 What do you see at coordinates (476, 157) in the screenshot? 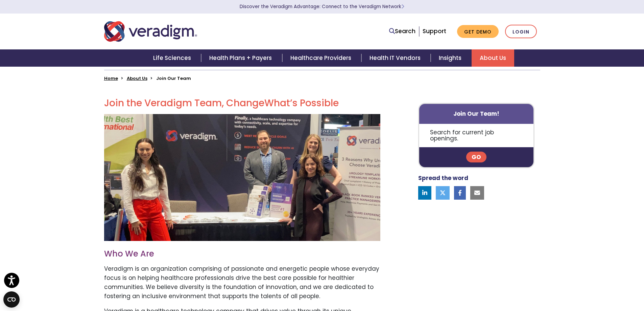
I see `a: Go` at bounding box center [476, 157].